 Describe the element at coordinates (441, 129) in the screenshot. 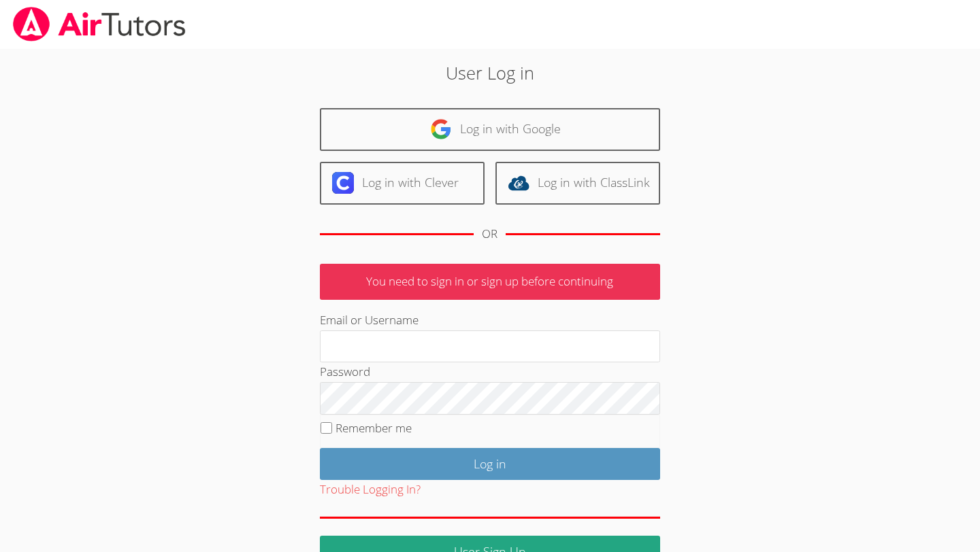

I see `img: google-logo-50288ca7cdecda66e5e0955fdab243c47b7ad437acaf1139b6f446037453330a.svg` at that location.